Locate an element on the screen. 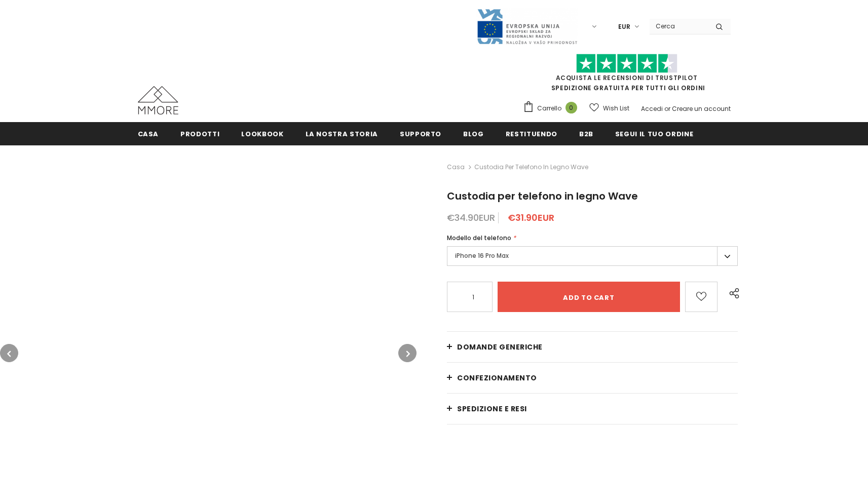  a: Acquista le recensioni di TrustPilot is located at coordinates (627, 78).